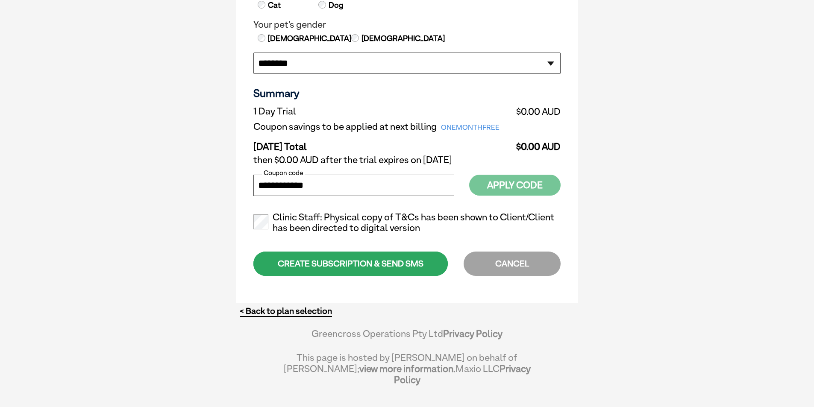  I want to click on div: Greencross Operations Pty Ltd, so click(407, 338).